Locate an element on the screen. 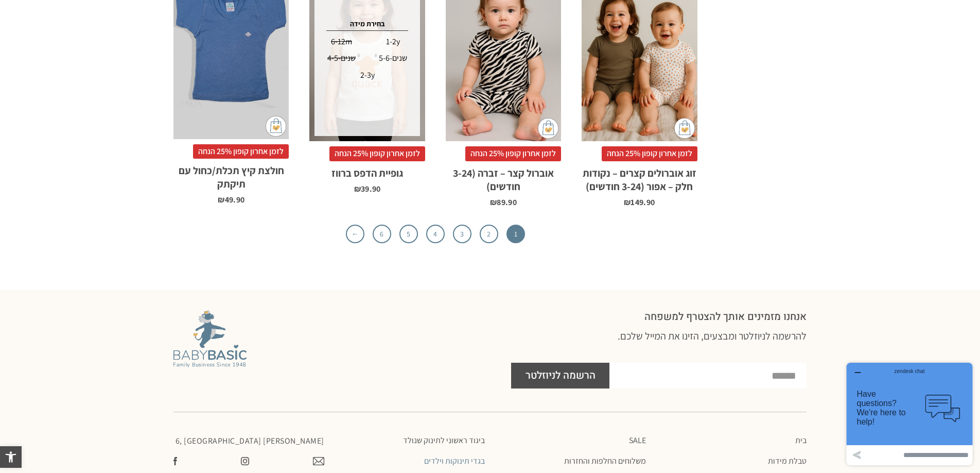 This screenshot has height=473, width=980. h2: אנחנו מזמינים אותך להצטרף למשפחה is located at coordinates (659, 317).